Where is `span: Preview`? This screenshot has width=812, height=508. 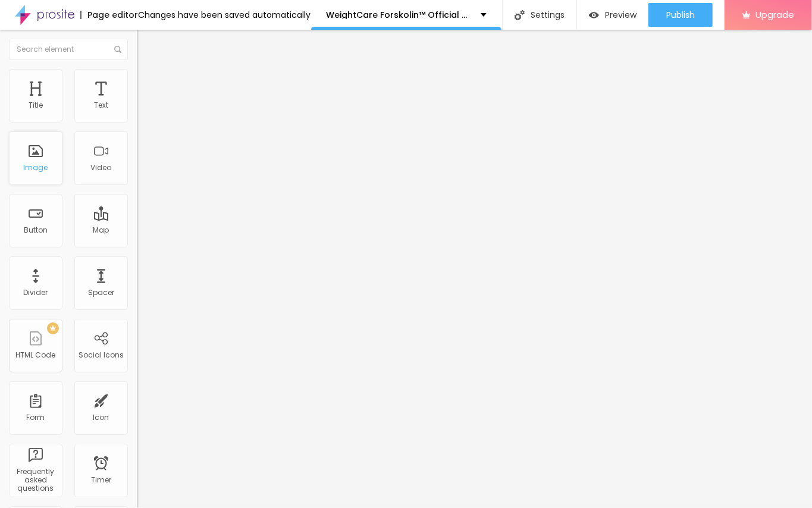 span: Preview is located at coordinates (620, 15).